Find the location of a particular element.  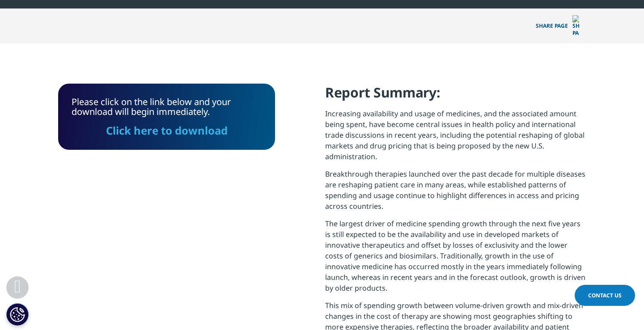

p: Share PAGE is located at coordinates (558, 26).